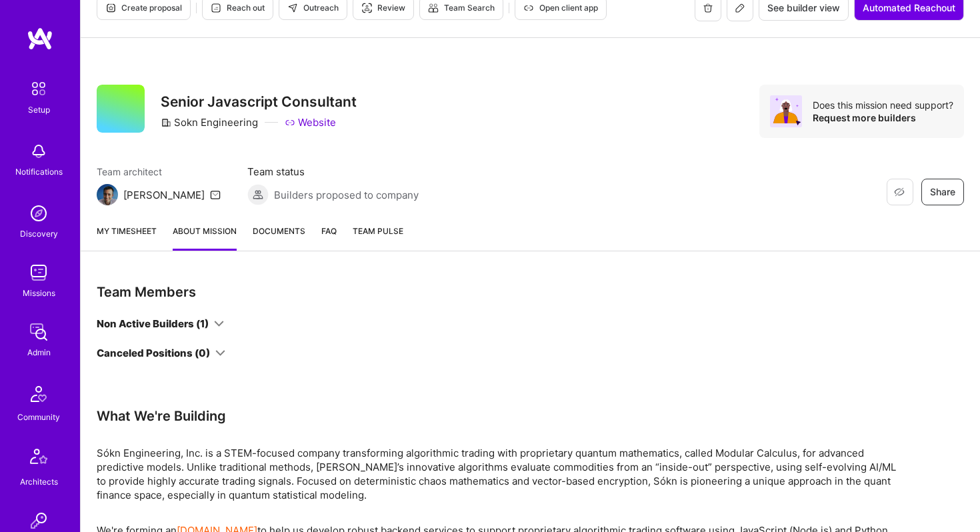  What do you see at coordinates (110, 8) in the screenshot?
I see `i: icon Proposal` at bounding box center [110, 8].